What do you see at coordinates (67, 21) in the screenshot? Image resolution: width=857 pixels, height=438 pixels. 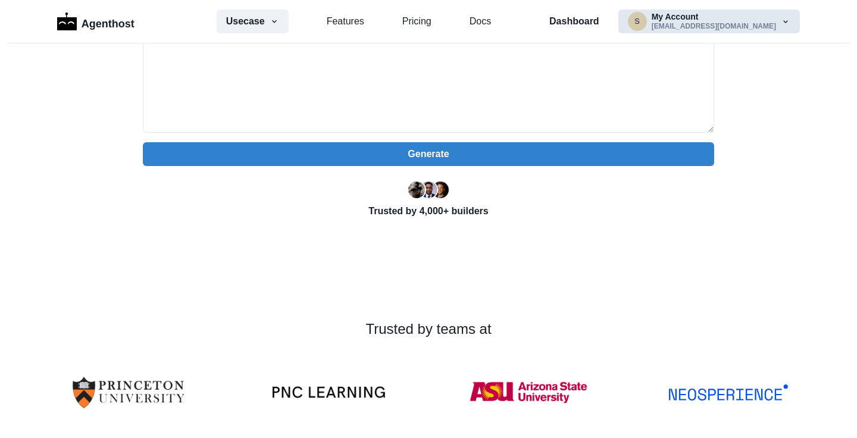 I see `img: Logo` at bounding box center [67, 21].